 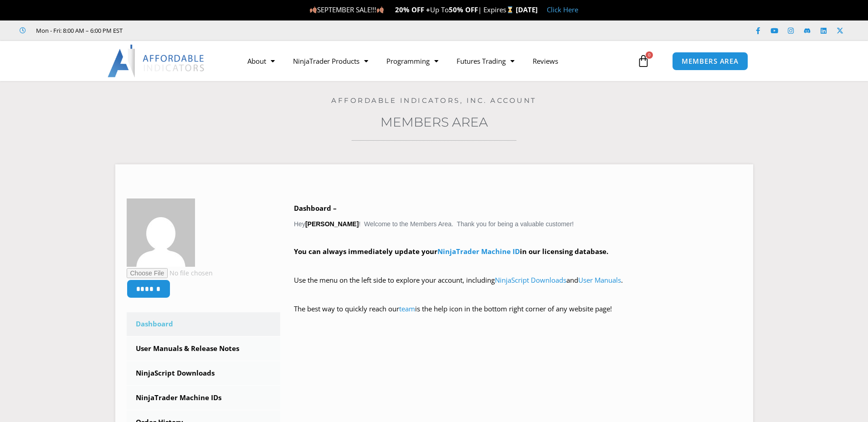 I want to click on span: MEMBERS AREA, so click(x=710, y=61).